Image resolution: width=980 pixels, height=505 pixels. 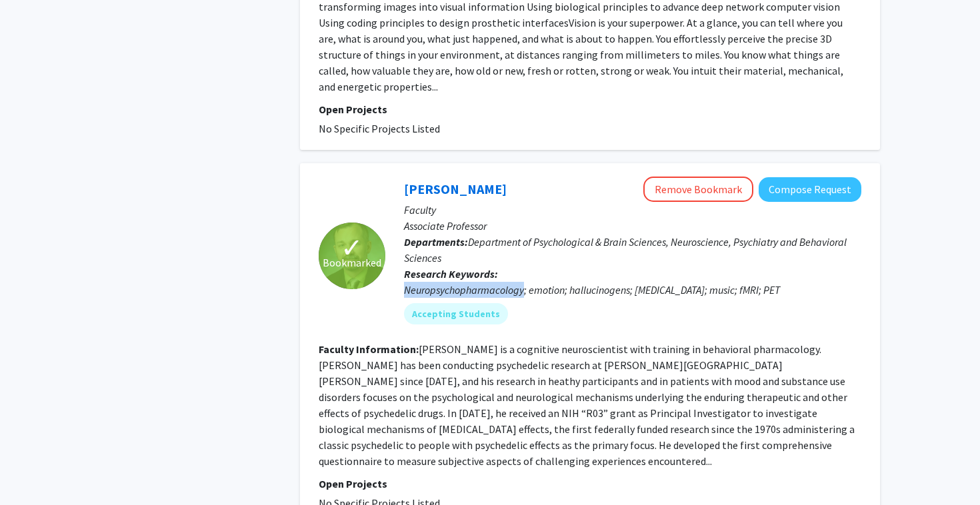 What do you see at coordinates (436, 242) in the screenshot?
I see `b: Departments:` at bounding box center [436, 242].